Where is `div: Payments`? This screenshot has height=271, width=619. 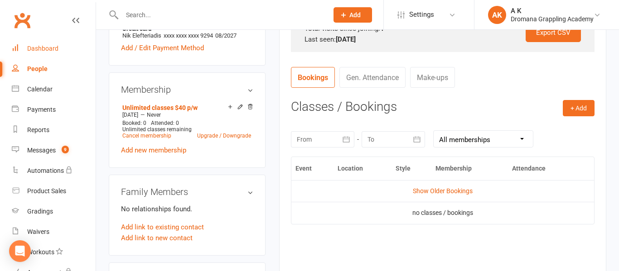 div: Payments is located at coordinates (41, 110).